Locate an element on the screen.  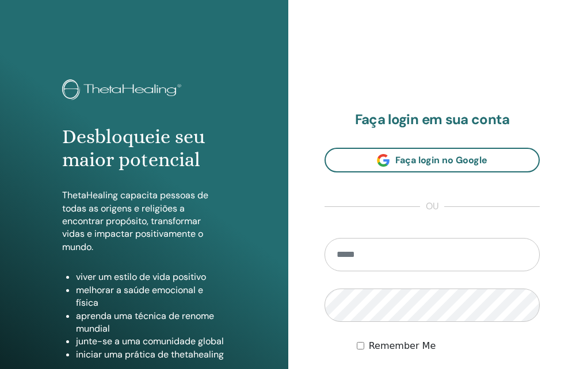
span: ou is located at coordinates (432, 207).